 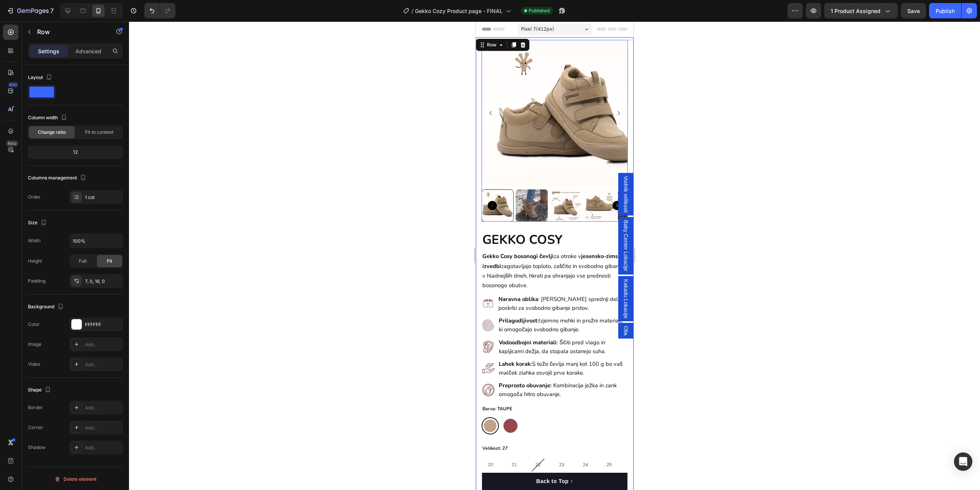 What do you see at coordinates (82, 368) in the screenshot?
I see `span: Kombinacija ježka in zank omogoča hitro obuvanje.` at bounding box center [82, 368].